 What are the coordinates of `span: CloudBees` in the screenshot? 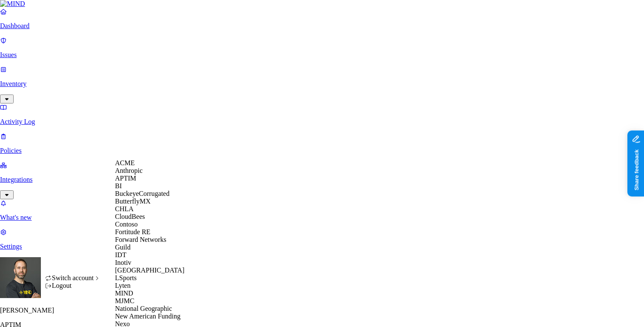 It's located at (130, 216).